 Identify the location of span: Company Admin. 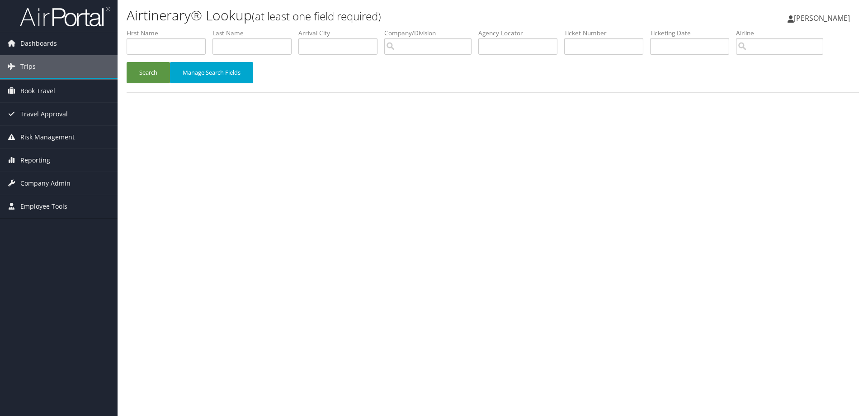
(45, 183).